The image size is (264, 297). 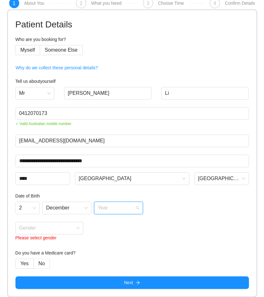 What do you see at coordinates (132, 196) in the screenshot?
I see `h4: Date of Birth` at bounding box center [132, 196].